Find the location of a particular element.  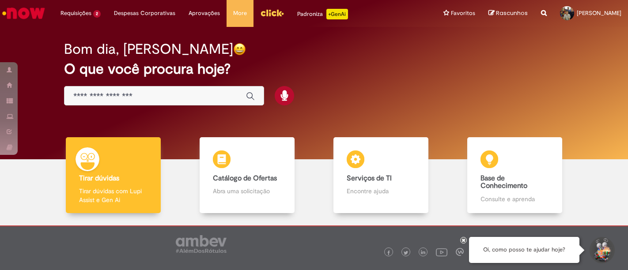

h2: O que você procura hoje? is located at coordinates (314, 69).